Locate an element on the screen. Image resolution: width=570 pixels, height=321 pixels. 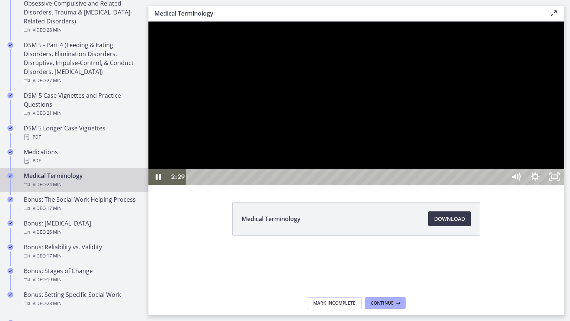
span: · 21 min is located at coordinates (53, 113).